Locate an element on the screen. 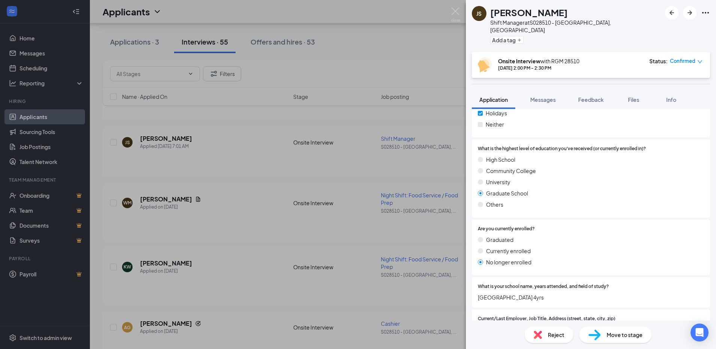 The width and height of the screenshot is (716, 349). b: Onsite Interview is located at coordinates (519, 61).